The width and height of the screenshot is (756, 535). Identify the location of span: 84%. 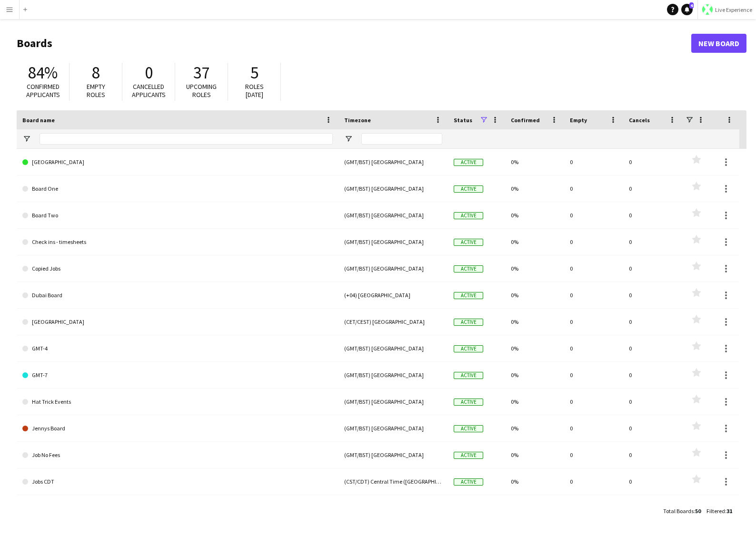
(43, 73).